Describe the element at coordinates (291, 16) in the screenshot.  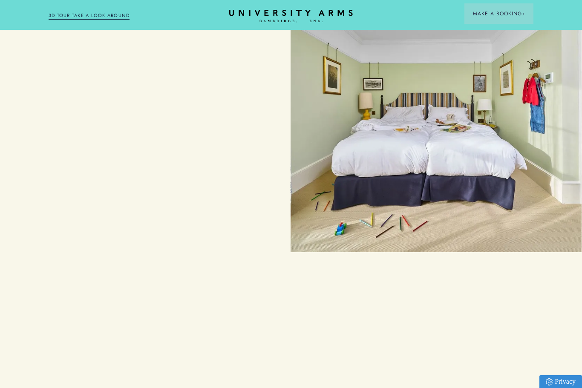
I see `a: Home` at that location.